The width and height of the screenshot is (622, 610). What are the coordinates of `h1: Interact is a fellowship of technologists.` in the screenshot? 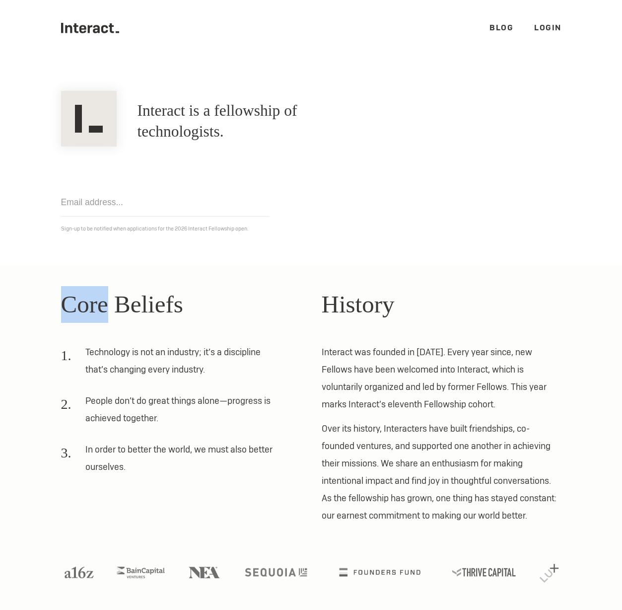 It's located at (255, 121).